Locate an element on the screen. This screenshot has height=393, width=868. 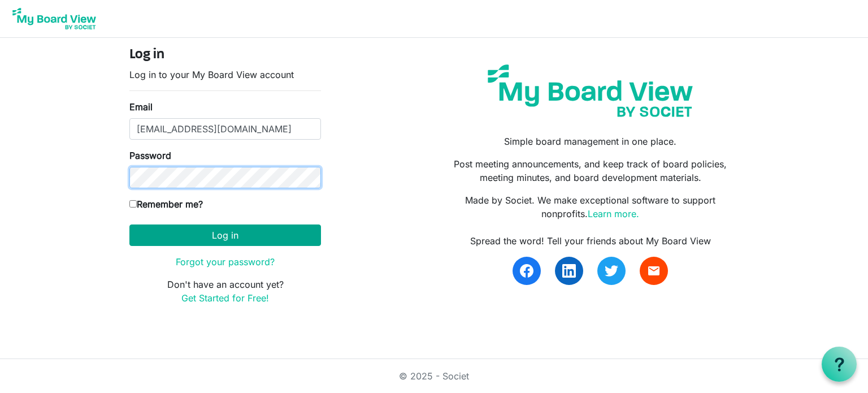
input: Remember me? is located at coordinates (133, 204).